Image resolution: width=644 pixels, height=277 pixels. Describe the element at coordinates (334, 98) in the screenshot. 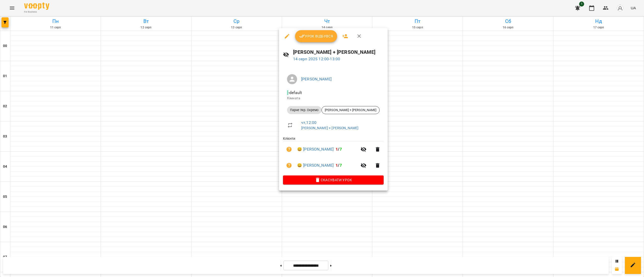

I see `p: Кімната` at that location.